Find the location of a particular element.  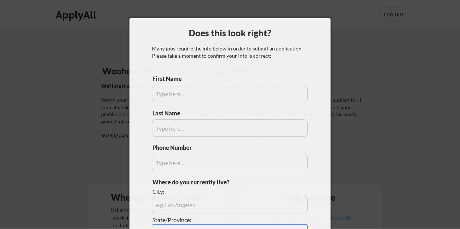

input: e.g. Los Angeles is located at coordinates (230, 205).